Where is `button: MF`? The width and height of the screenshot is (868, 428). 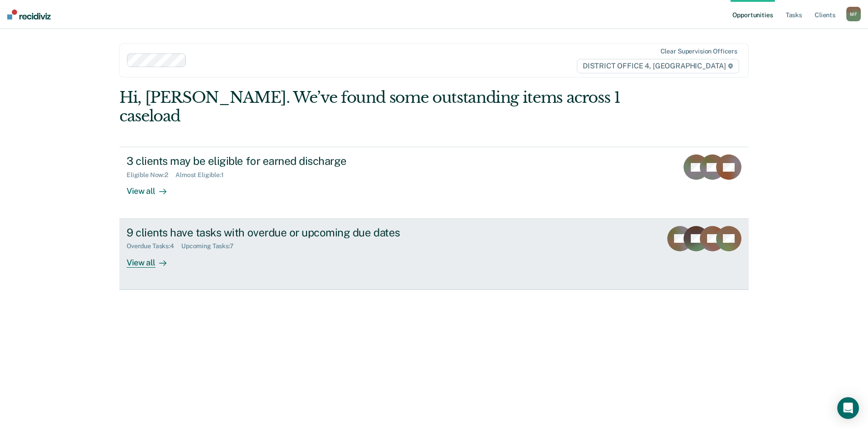
button: MF is located at coordinates (854, 14).